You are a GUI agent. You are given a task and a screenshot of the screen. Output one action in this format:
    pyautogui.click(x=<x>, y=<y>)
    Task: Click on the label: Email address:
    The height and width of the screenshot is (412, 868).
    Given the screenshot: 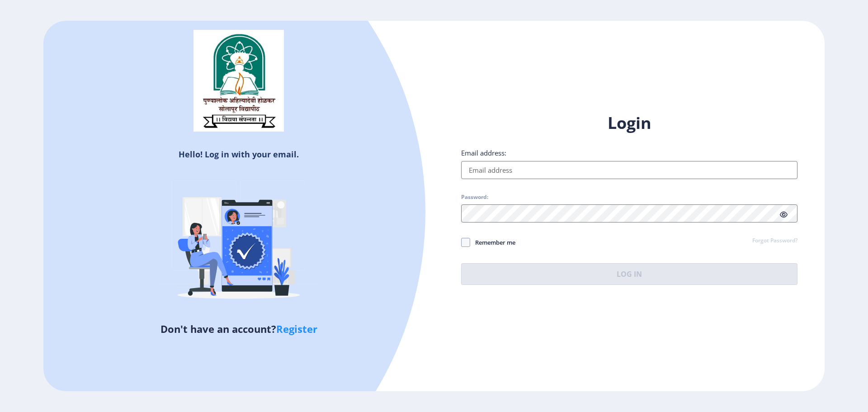 What is the action you would take?
    pyautogui.click(x=484, y=153)
    